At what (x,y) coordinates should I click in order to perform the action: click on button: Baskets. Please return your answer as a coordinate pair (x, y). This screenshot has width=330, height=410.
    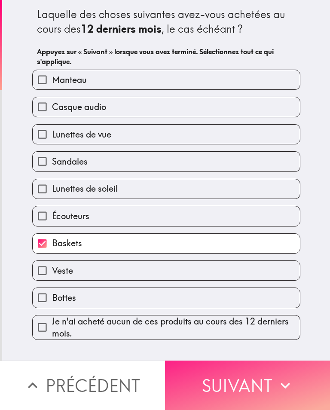
    Looking at the image, I should click on (166, 243).